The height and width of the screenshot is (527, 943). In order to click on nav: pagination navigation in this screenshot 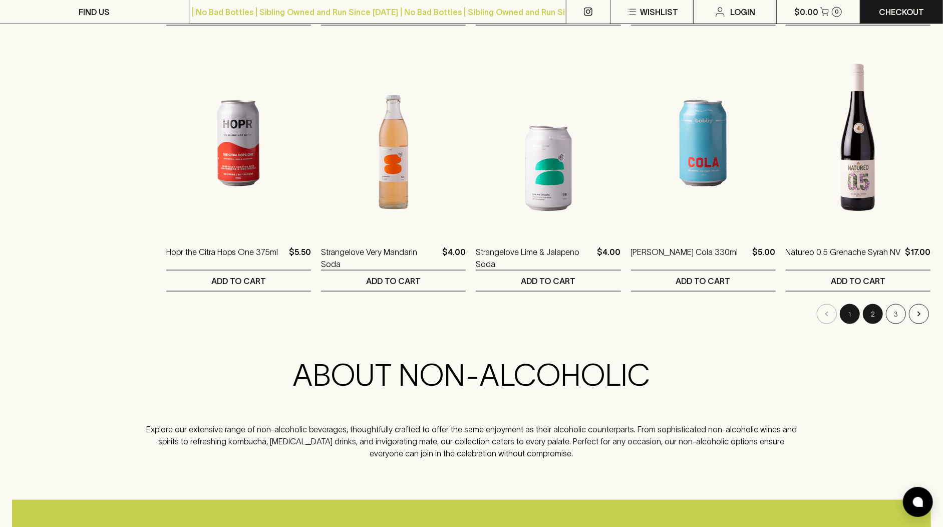, I will do `click(548, 314)`.